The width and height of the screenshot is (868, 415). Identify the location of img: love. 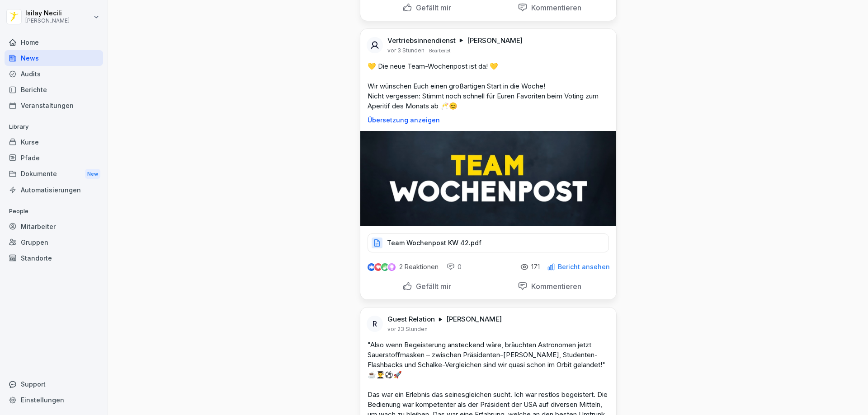
(378, 267).